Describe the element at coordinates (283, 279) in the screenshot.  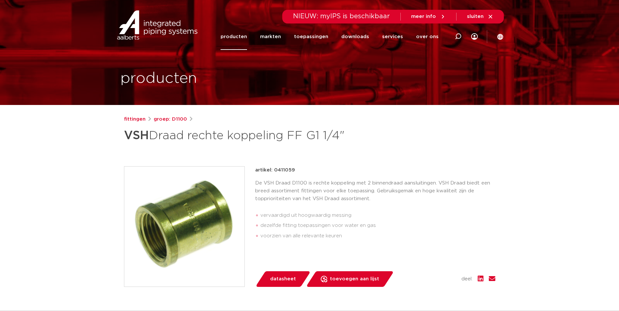
I see `a: datasheet` at that location.